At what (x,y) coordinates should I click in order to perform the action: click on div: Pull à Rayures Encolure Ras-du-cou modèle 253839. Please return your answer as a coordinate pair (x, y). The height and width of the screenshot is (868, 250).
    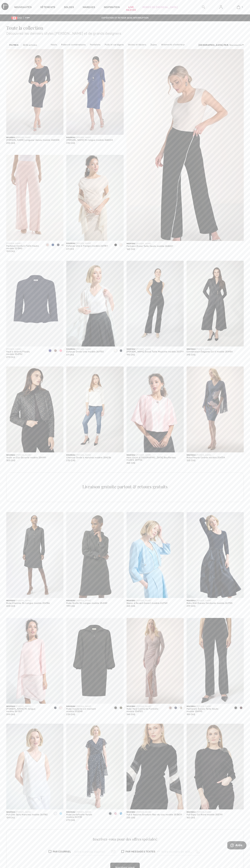
    Looking at the image, I should click on (155, 815).